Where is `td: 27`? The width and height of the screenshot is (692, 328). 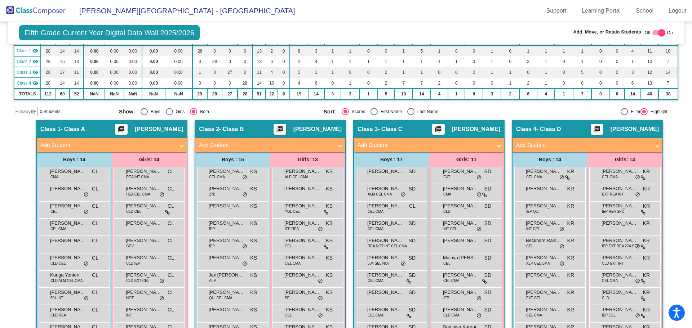
td: 27 is located at coordinates (229, 72).